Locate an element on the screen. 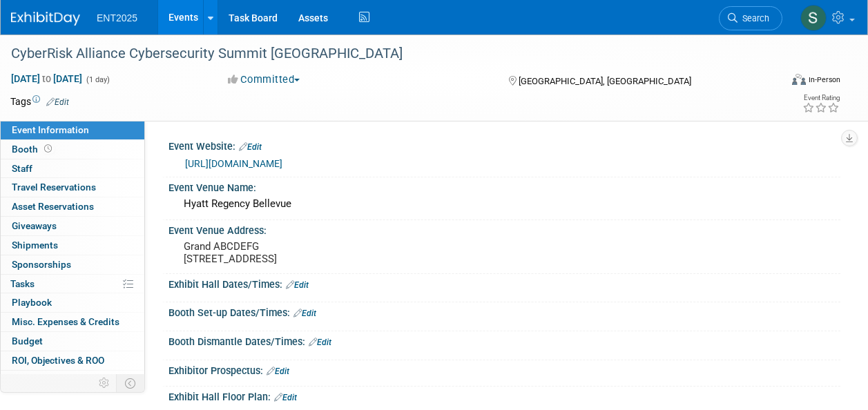  span: Playbook is located at coordinates (32, 302).